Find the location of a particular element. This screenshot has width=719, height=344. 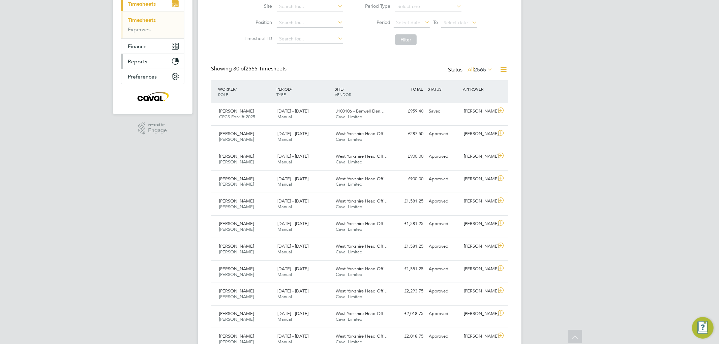

div: £287.50 is located at coordinates (409, 134).